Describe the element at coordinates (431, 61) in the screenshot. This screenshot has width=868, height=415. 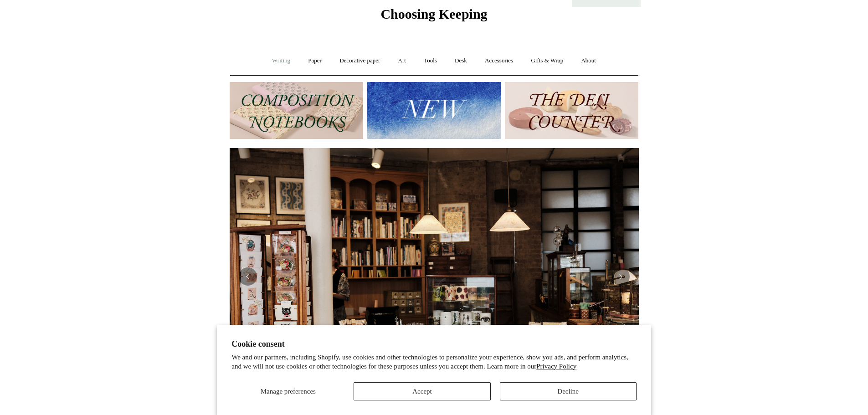
I see `a: Tools` at that location.